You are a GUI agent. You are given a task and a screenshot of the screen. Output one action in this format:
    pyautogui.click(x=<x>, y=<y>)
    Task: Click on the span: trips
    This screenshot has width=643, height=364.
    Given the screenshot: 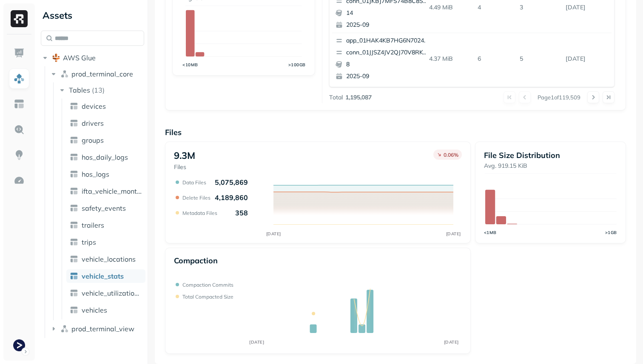 What is the action you would take?
    pyautogui.click(x=89, y=242)
    